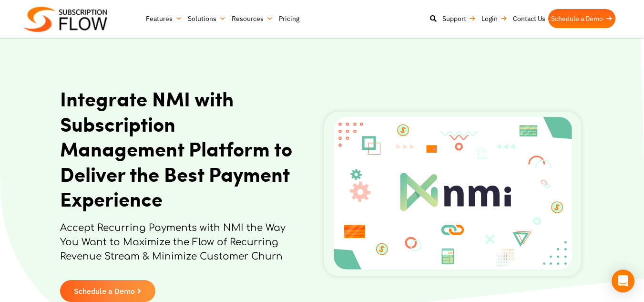 The image size is (644, 302). I want to click on span: Schedule a Demo, so click(104, 291).